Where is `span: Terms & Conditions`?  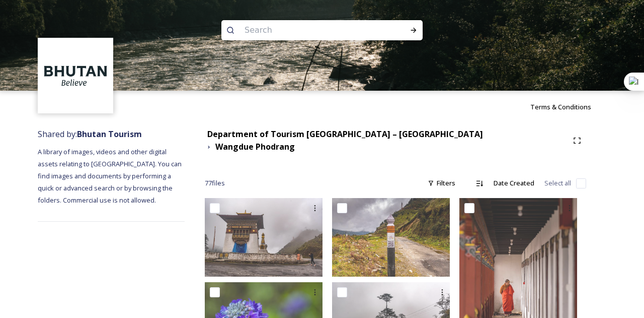 span: Terms & Conditions is located at coordinates (561, 107).